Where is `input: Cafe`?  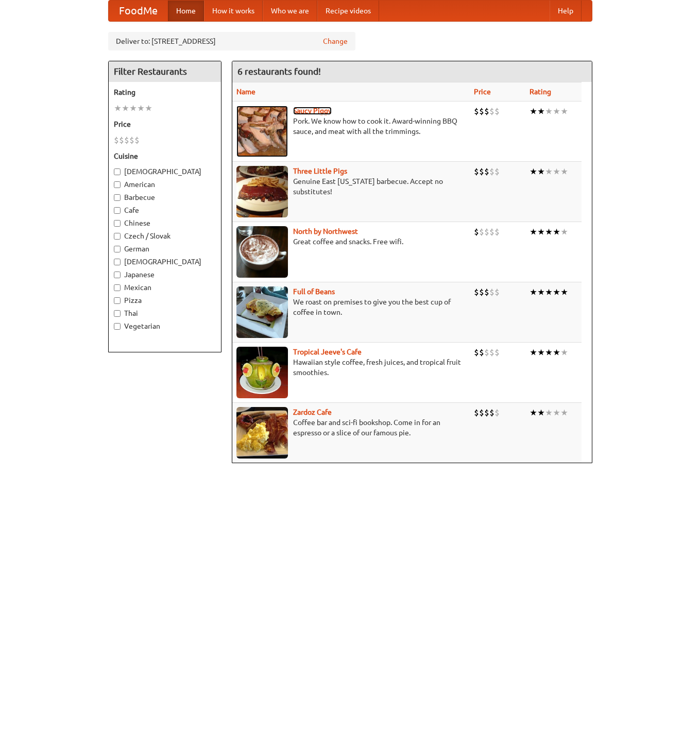
input: Cafe is located at coordinates (117, 210).